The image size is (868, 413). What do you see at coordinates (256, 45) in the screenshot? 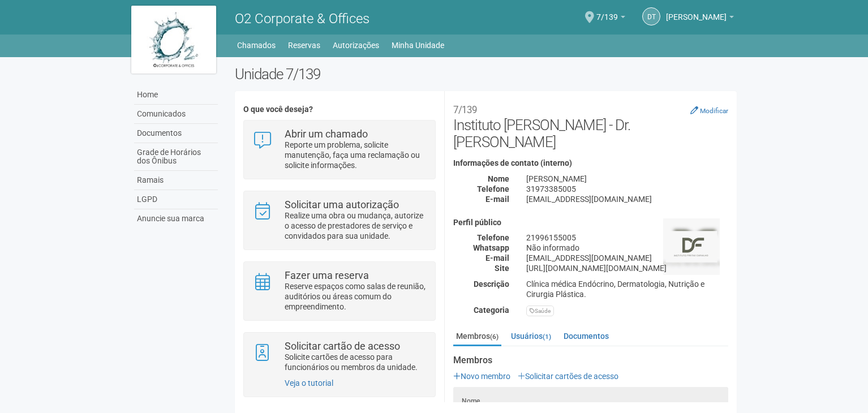
I see `a: Chamados` at bounding box center [256, 45].